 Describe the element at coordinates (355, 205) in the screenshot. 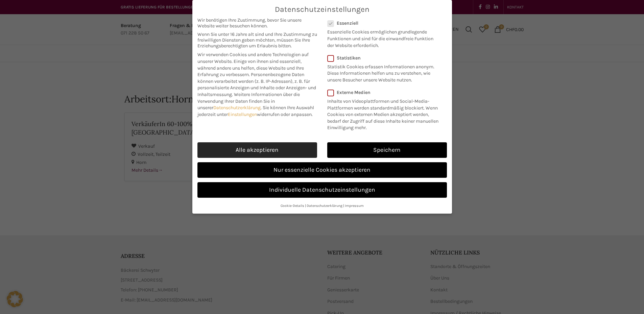

I see `a: Impressum` at that location.